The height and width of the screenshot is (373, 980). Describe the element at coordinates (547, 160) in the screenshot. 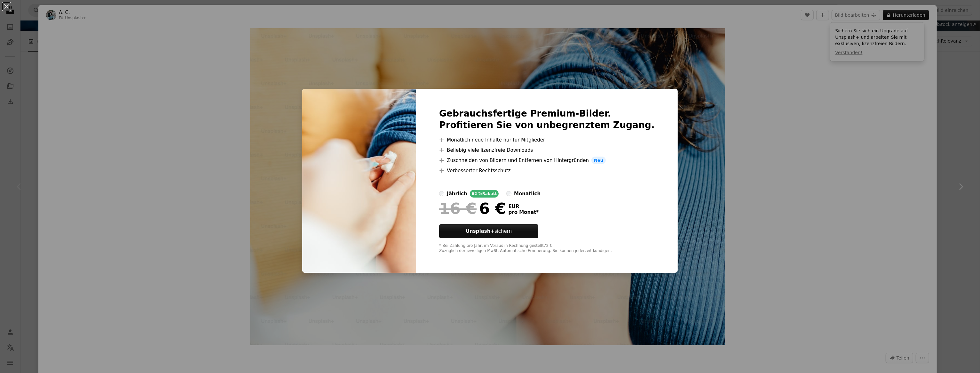

I see `li: Zuschneiden von Bildern und Entfernen von Hintergründen` at that location.